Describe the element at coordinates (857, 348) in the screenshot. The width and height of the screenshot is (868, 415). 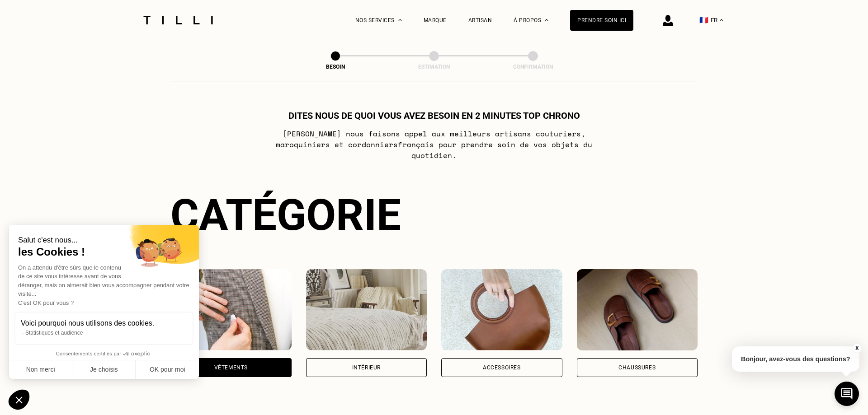
I see `button: X` at that location.